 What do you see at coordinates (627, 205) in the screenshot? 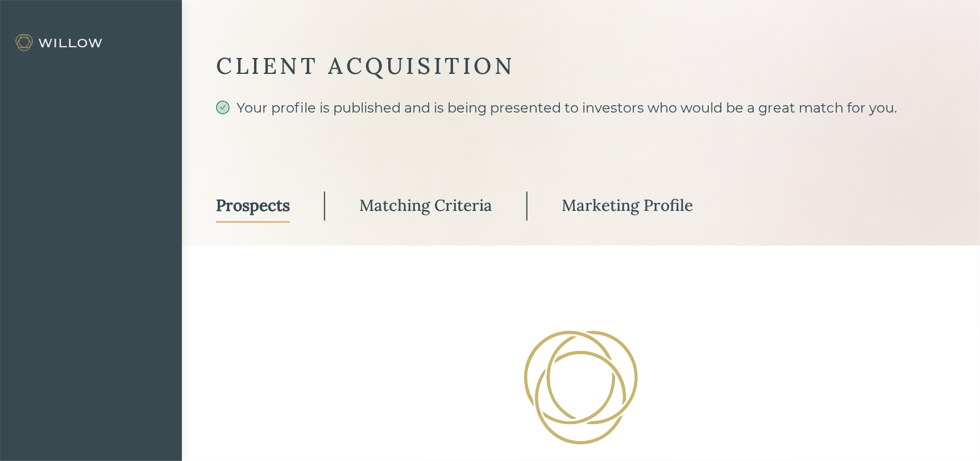
I see `a: Marketing Profile` at bounding box center [627, 205].